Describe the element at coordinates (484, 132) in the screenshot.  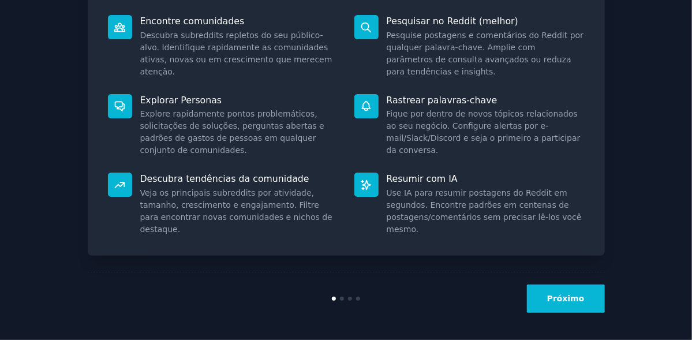
I see `font: Fique por dentro de novos tópicos relacionados ao seu negócio. Configure alertas por e-mail/Slack...` at that location.